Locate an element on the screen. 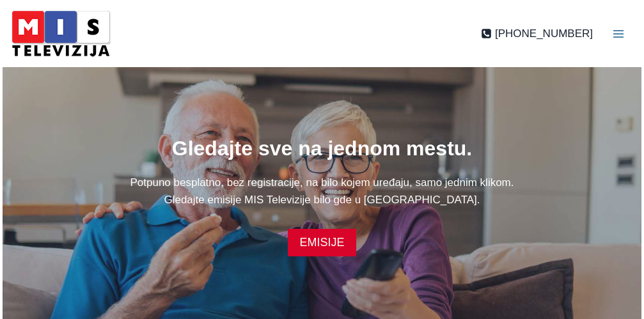 The image size is (644, 319). a: EMISIJE is located at coordinates (322, 242).